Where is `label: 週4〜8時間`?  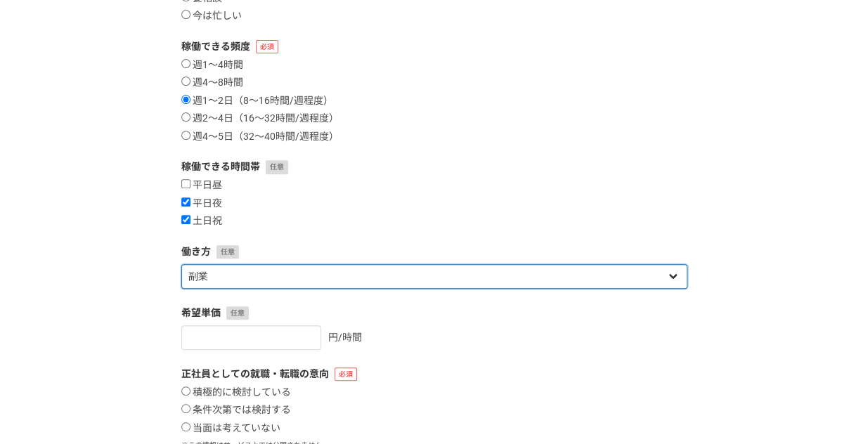 label: 週4〜8時間 is located at coordinates (212, 83).